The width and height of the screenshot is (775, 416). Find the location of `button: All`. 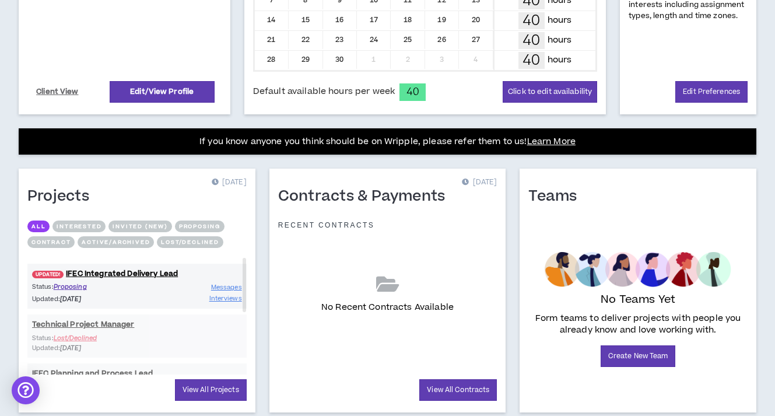

button: All is located at coordinates (38, 226).